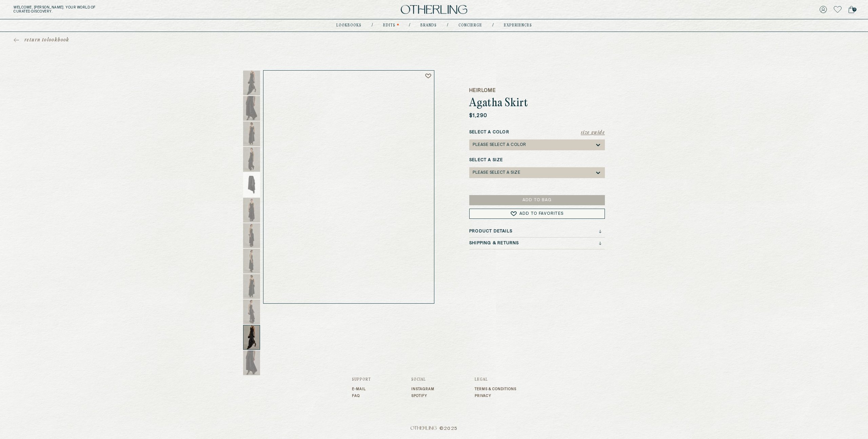 The image size is (868, 439). What do you see at coordinates (851, 9) in the screenshot?
I see `a: 0` at bounding box center [851, 9].